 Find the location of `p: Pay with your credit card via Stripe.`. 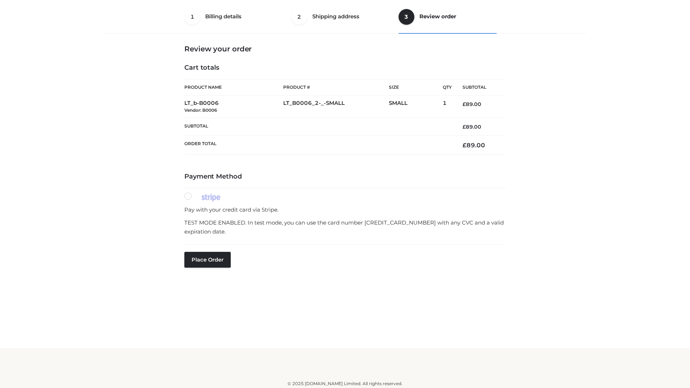

p: Pay with your credit card via Stripe. is located at coordinates (345, 210).